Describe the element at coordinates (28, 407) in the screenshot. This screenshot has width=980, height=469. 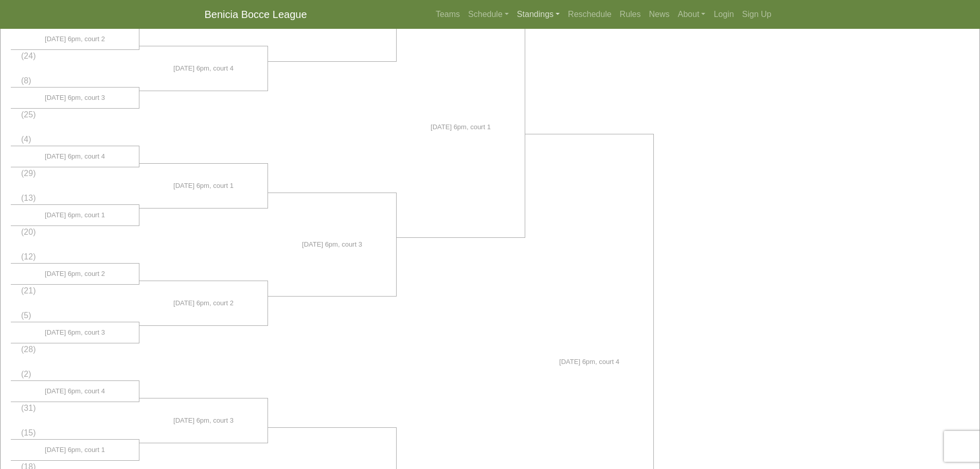
I see `span: (31)` at that location.